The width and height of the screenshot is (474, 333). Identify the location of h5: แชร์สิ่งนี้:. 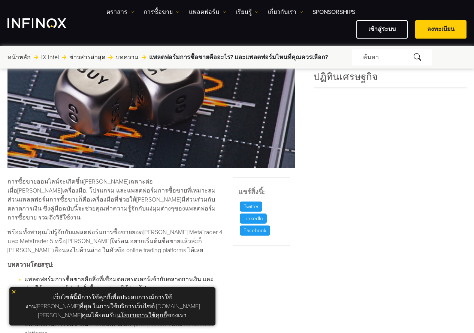
(264, 192).